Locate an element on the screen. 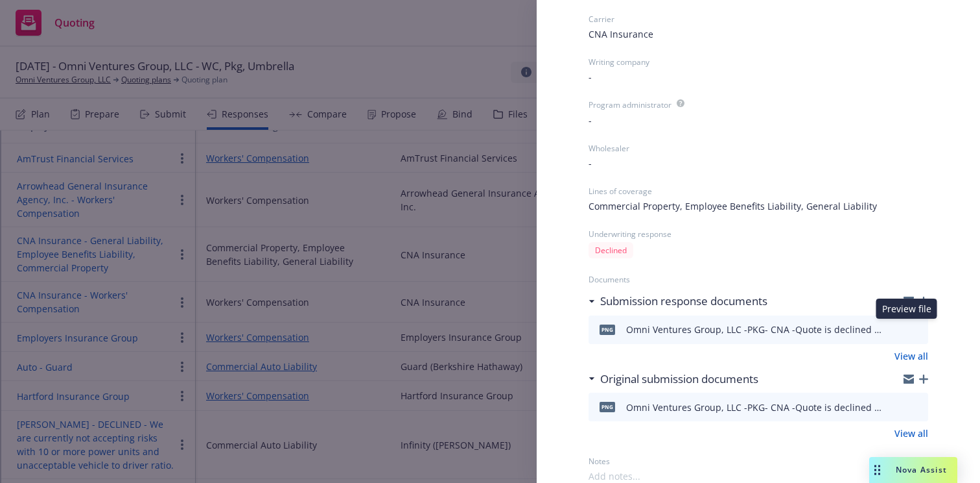 Image resolution: width=980 pixels, height=483 pixels. span: Writing company is located at coordinates (758, 62).